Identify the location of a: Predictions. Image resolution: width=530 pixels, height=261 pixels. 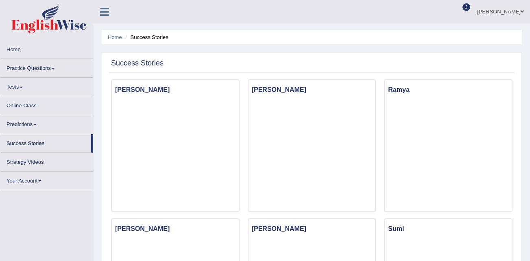
(47, 123).